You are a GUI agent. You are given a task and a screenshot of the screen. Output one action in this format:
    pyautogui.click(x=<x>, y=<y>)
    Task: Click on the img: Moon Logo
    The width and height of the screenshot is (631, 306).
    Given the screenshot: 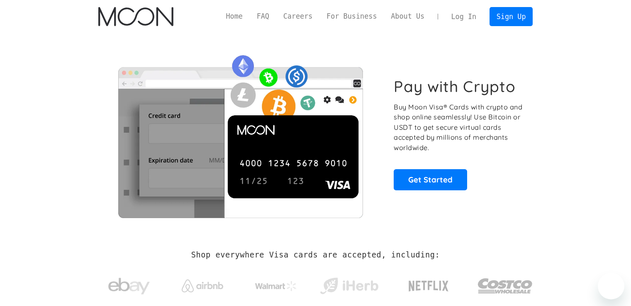 What is the action you would take?
    pyautogui.click(x=136, y=17)
    